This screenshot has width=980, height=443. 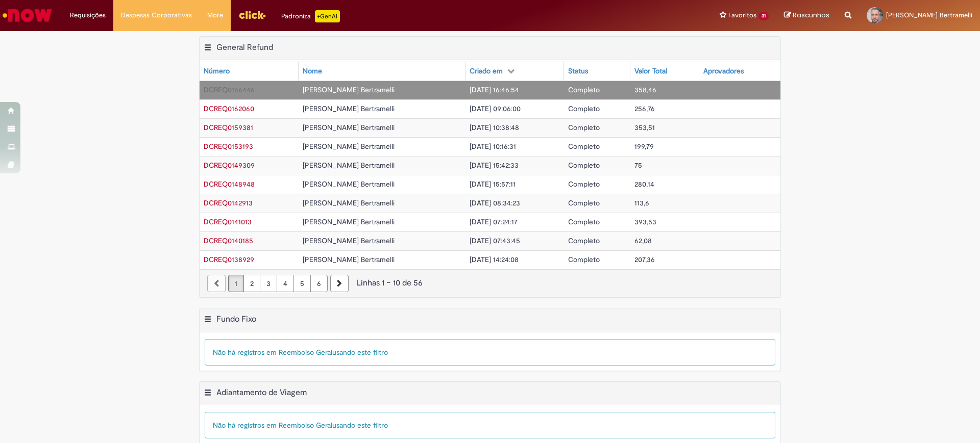 I want to click on img: ServiceNow, so click(x=27, y=15).